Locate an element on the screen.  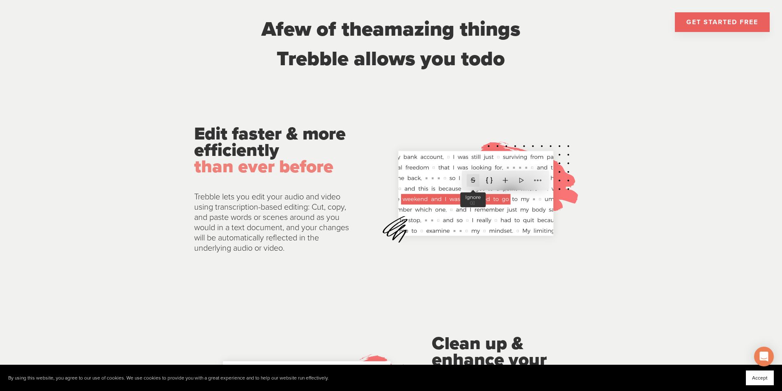
div: Open Intercom Messenger is located at coordinates (764, 357).